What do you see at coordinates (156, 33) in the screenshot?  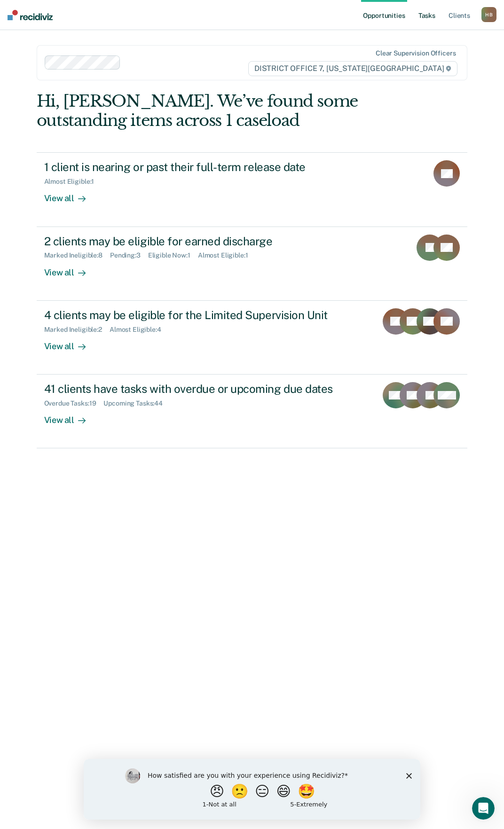 I see `button: 2` at bounding box center [156, 33].